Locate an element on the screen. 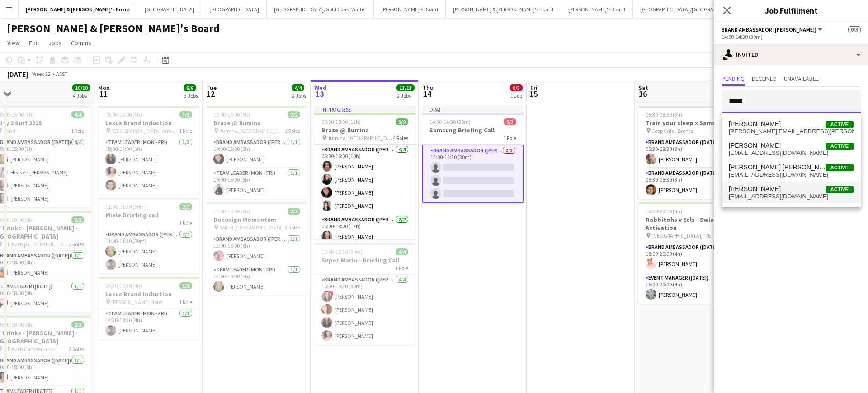 The width and height of the screenshot is (868, 393). span: 6/6 is located at coordinates (190, 88).